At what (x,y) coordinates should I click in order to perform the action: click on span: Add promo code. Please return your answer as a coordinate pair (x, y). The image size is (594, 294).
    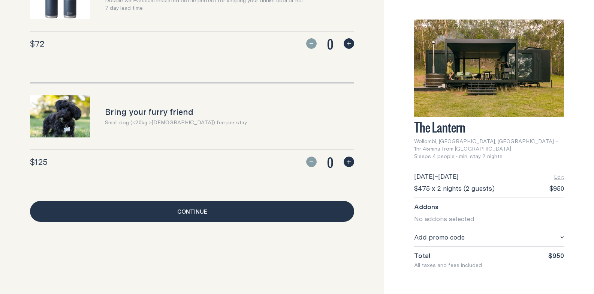
    Looking at the image, I should click on (439, 237).